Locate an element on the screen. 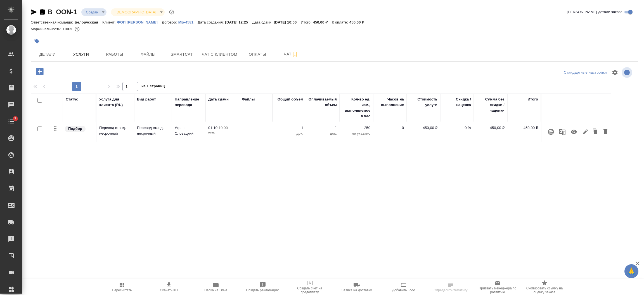 Image resolution: width=644 pixels, height=295 pixels. div: Кол-во ед. изм., выполняемое в час is located at coordinates (356, 108).